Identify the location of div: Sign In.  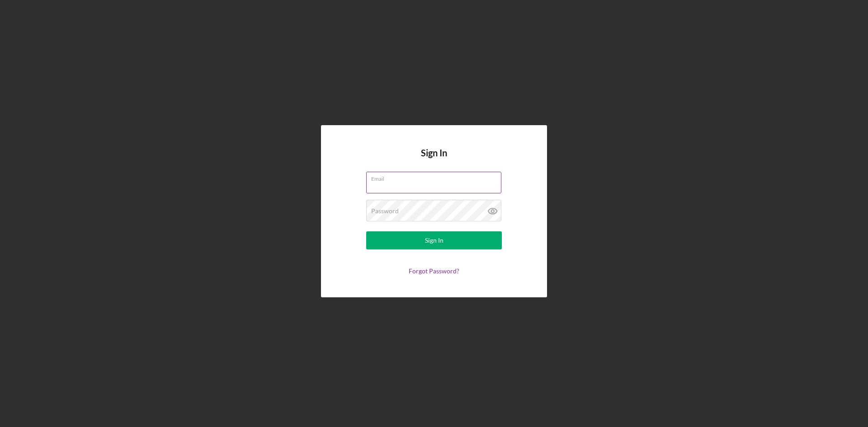
(434, 240).